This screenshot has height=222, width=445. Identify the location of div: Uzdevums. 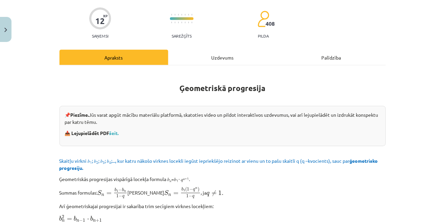
(223, 57).